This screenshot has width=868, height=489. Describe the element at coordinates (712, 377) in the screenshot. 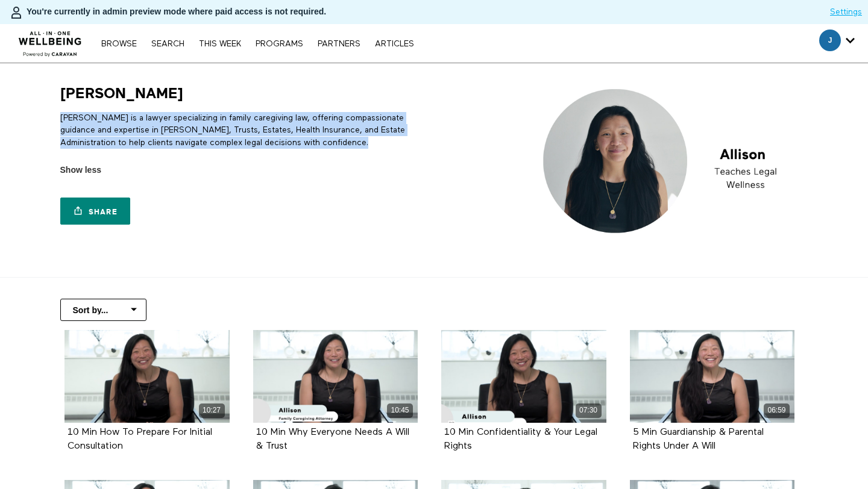

I see `a: 5 Min Guardianship & Parental Rights Under A Will 06:59` at that location.